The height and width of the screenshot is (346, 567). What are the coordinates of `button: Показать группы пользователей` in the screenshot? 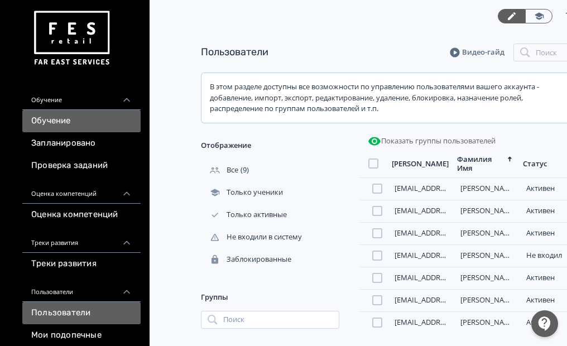 It's located at (431, 141).